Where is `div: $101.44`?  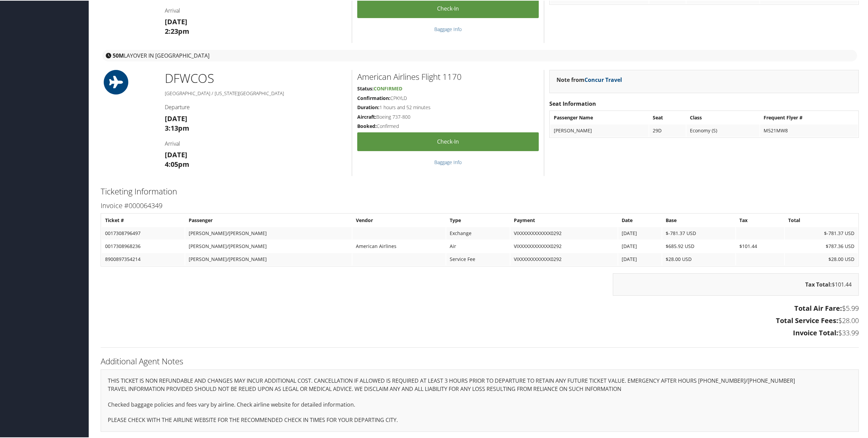 div: $101.44 is located at coordinates (735, 284).